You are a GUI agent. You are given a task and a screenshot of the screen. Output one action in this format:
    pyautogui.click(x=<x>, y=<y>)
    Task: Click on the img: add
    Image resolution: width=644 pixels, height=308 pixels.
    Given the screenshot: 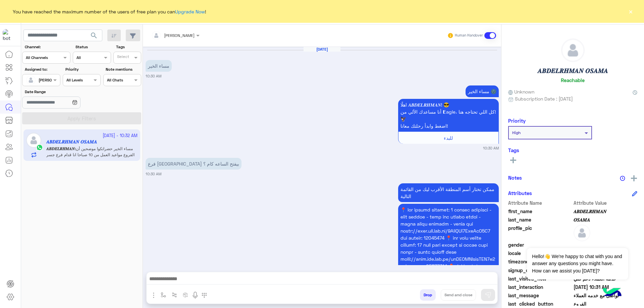 What is the action you would take?
    pyautogui.click(x=634, y=178)
    